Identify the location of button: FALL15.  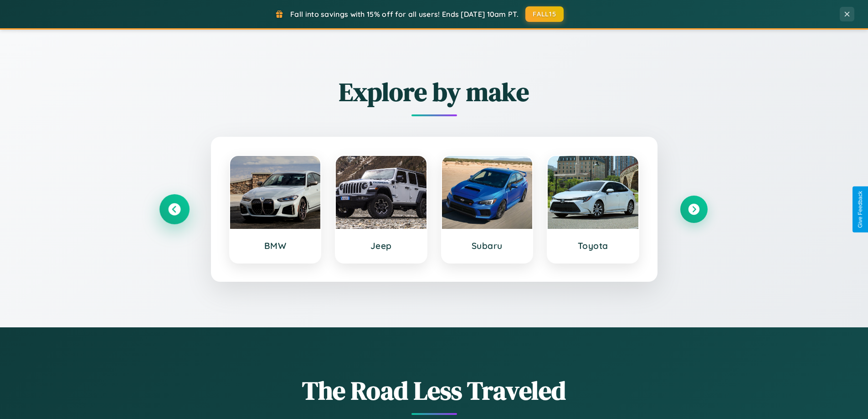
(545, 14).